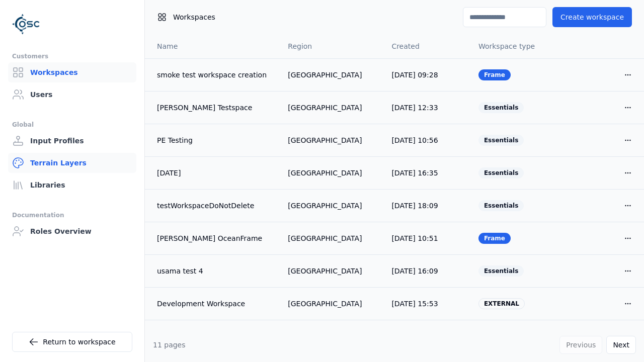 The image size is (644, 362). What do you see at coordinates (332, 46) in the screenshot?
I see `th: Region` at bounding box center [332, 46].